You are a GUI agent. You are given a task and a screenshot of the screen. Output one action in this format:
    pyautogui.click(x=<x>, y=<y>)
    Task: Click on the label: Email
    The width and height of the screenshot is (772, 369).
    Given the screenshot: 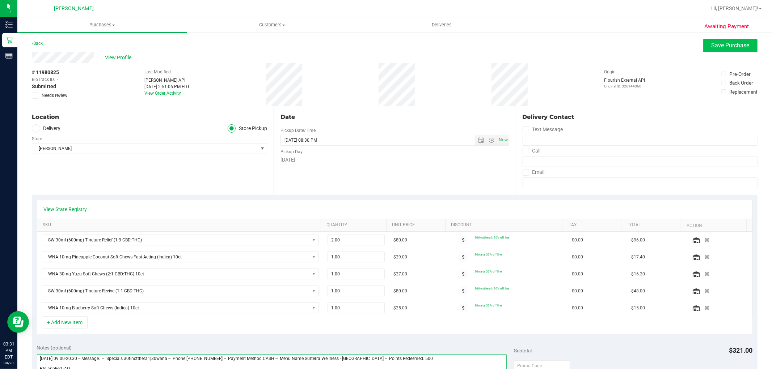 What is the action you would take?
    pyautogui.click(x=533, y=172)
    